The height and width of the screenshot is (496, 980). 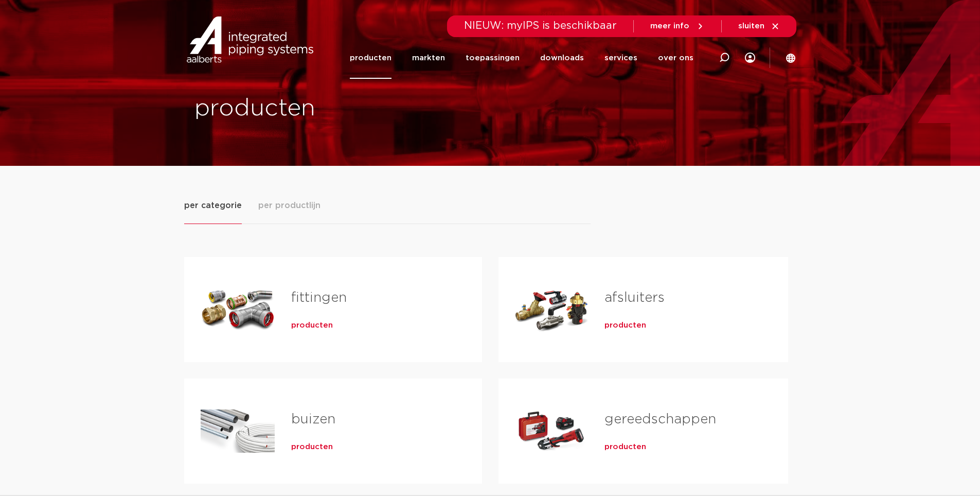 What do you see at coordinates (492, 58) in the screenshot?
I see `a: toepassingen` at bounding box center [492, 58].